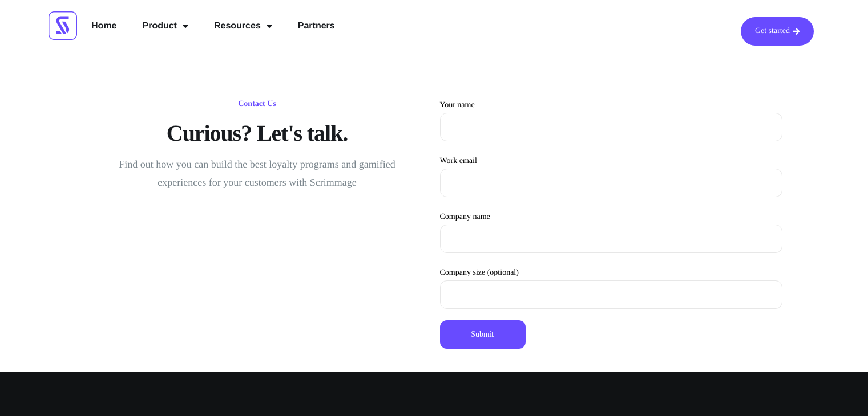 This screenshot has width=868, height=416. I want to click on h2: Curious? Let's talk., so click(257, 134).